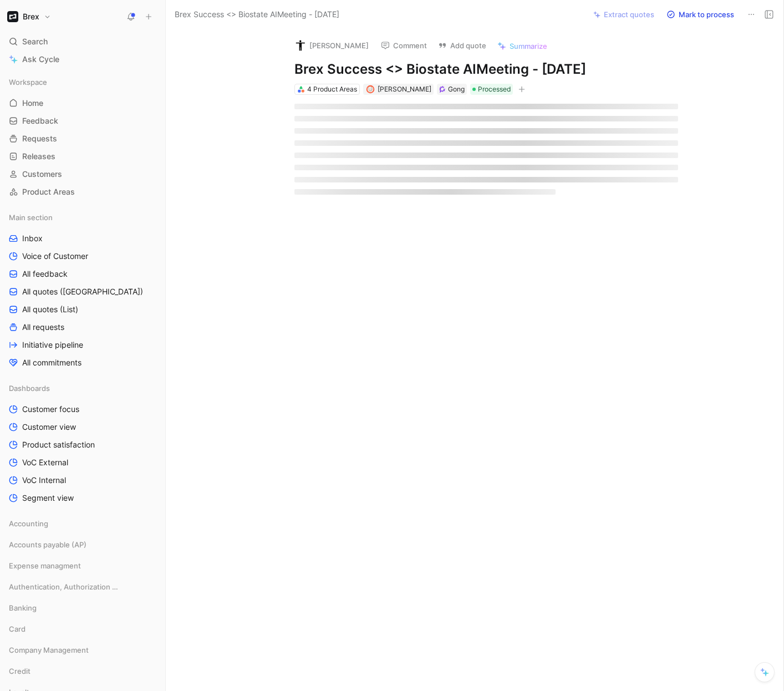 Image resolution: width=784 pixels, height=691 pixels. What do you see at coordinates (528, 46) in the screenshot?
I see `span: Summarize` at bounding box center [528, 46].